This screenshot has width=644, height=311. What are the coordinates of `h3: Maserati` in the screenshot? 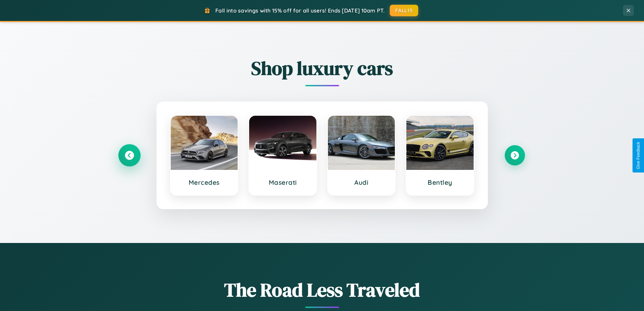 It's located at (283, 182).